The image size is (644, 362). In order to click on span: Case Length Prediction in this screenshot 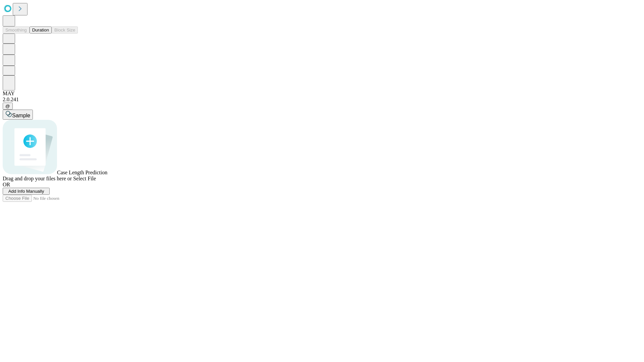, I will do `click(82, 172)`.